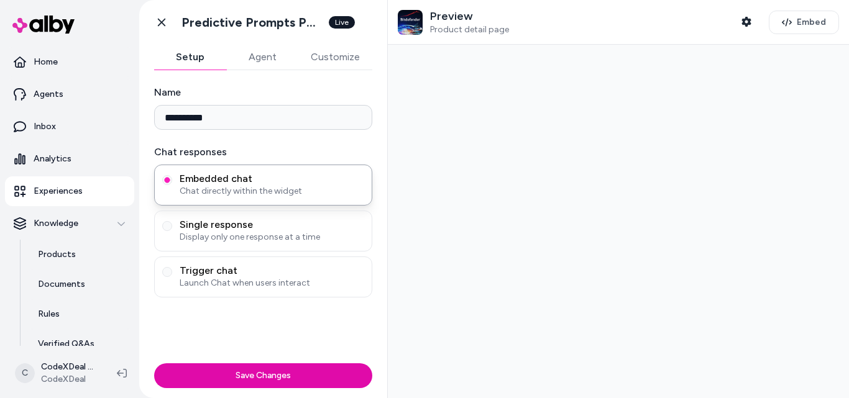 This screenshot has width=849, height=398. Describe the element at coordinates (45, 62) in the screenshot. I see `p: Home` at that location.